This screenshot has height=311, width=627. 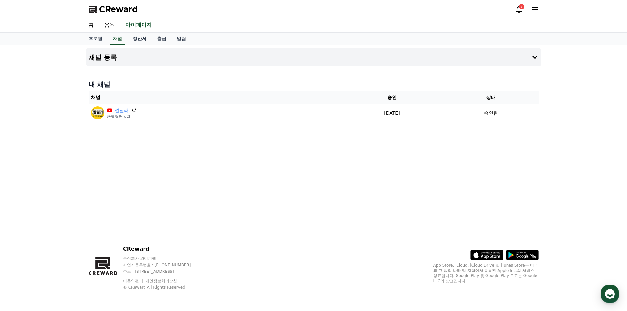 What do you see at coordinates (163, 249) in the screenshot?
I see `p: CReward` at bounding box center [163, 249].